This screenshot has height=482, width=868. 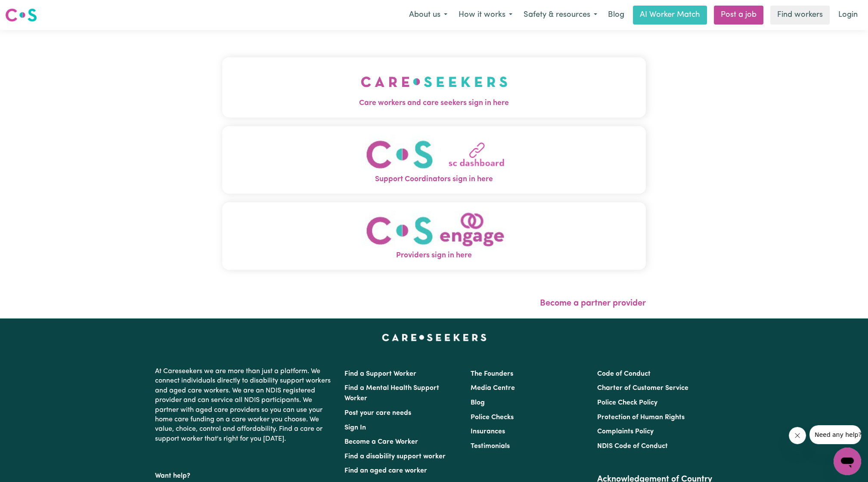 I want to click on p: At Careseekers we are more than just a platform. We connect individuals directly to disability su..., so click(x=244, y=405).